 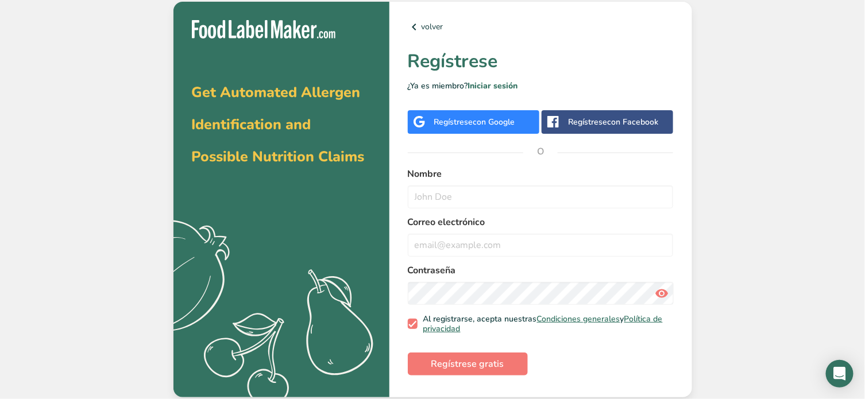 What do you see at coordinates (494, 122) in the screenshot?
I see `span: con Google` at bounding box center [494, 122].